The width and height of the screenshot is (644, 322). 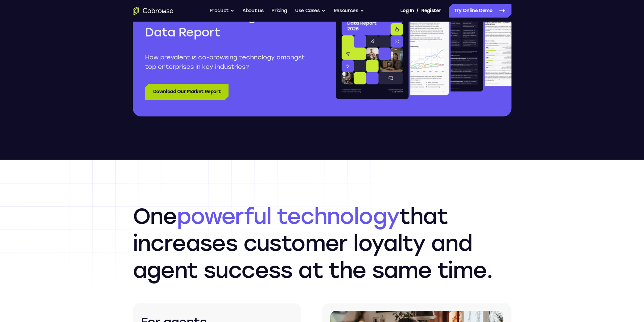 I want to click on button: Resources, so click(x=349, y=11).